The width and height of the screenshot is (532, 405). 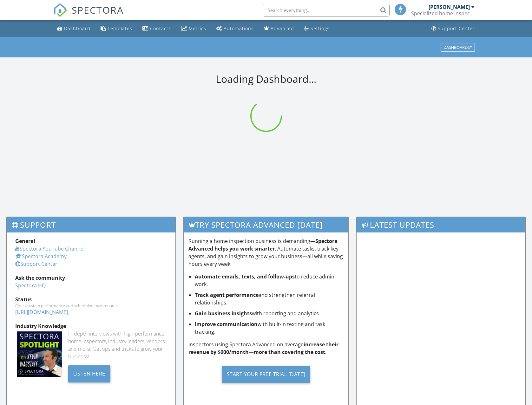 What do you see at coordinates (91, 306) in the screenshot?
I see `div: Check system performance and scheduled maintenance.` at bounding box center [91, 306].